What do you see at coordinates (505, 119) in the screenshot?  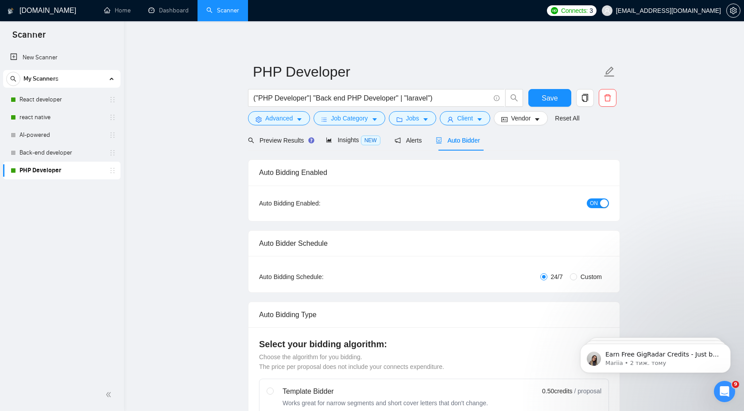 I see `span: idcard` at bounding box center [505, 119].